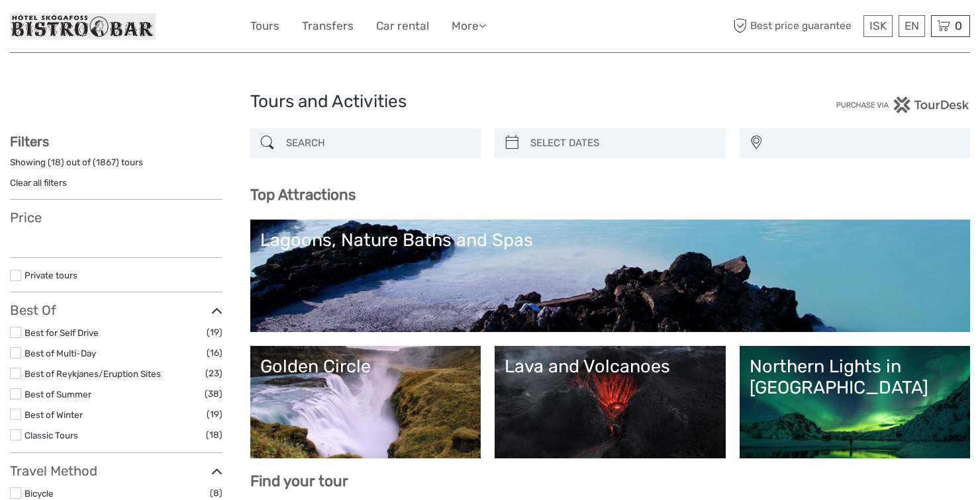 This screenshot has width=980, height=500. Describe the element at coordinates (83, 27) in the screenshot. I see `img: 370-9bfd279c-32cd-4bcc-8cdf-8c172563a8eb_logo_small.jpg` at that location.